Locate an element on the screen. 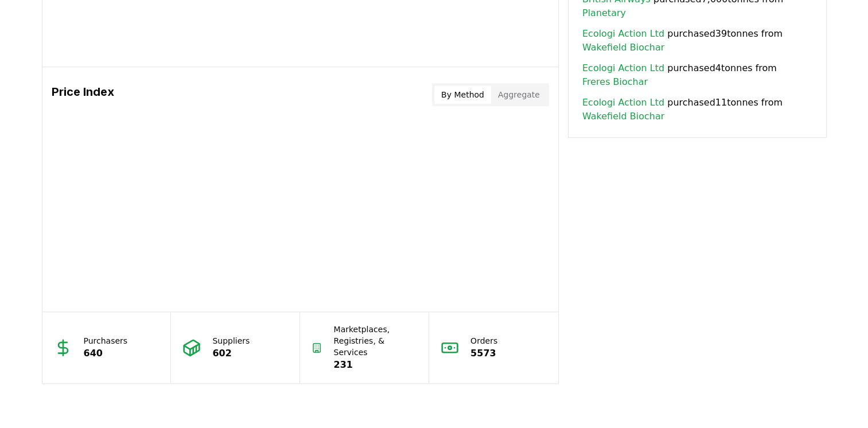 This screenshot has width=868, height=428. button: By Method is located at coordinates (463, 94).